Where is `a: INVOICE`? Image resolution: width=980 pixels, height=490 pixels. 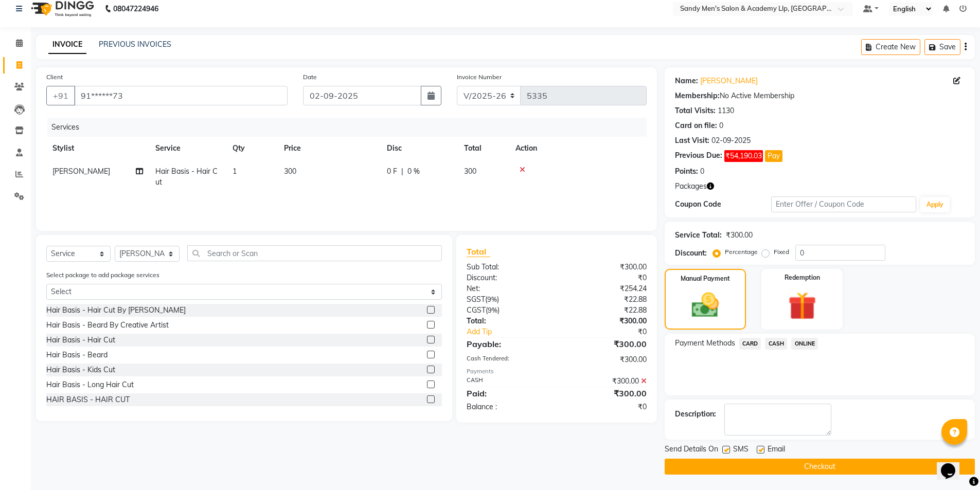 a: INVOICE is located at coordinates (67, 45).